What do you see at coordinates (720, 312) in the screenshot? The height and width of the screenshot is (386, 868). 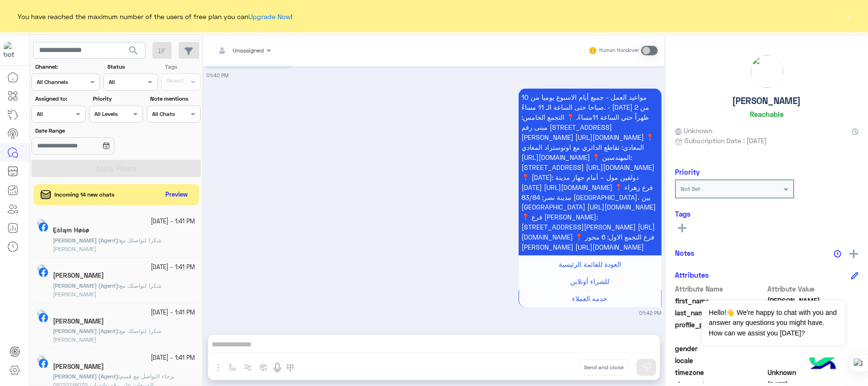 I see `span: last_name` at bounding box center [720, 312].